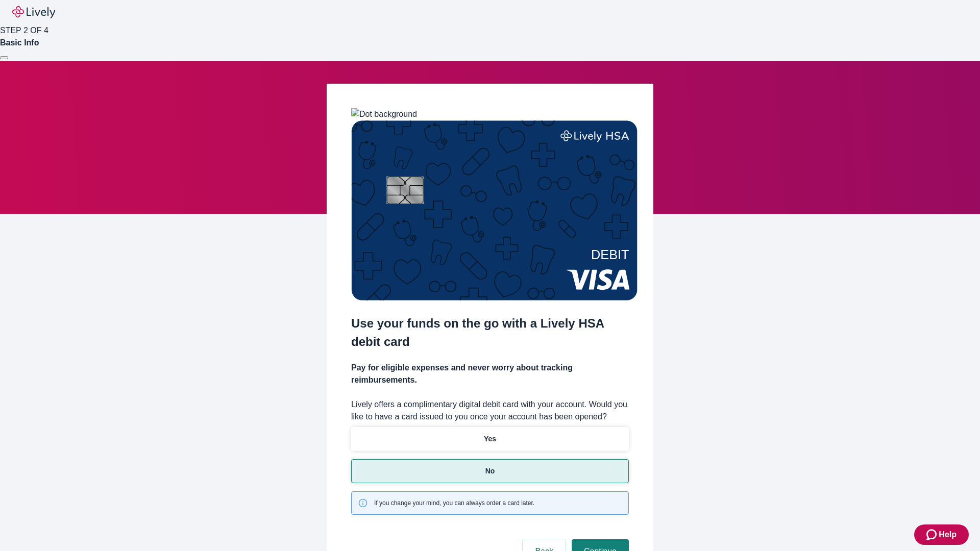  Describe the element at coordinates (454, 503) in the screenshot. I see `span: If you change your mind, you can always order a card later.` at that location.